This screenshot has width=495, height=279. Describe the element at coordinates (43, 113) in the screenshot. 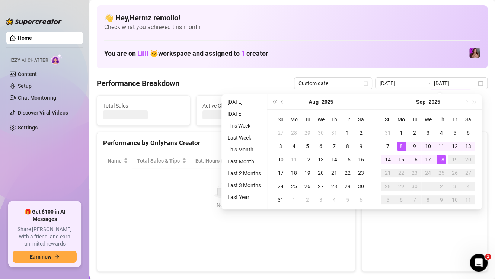

I see `a: Discover Viral Videos` at that location.